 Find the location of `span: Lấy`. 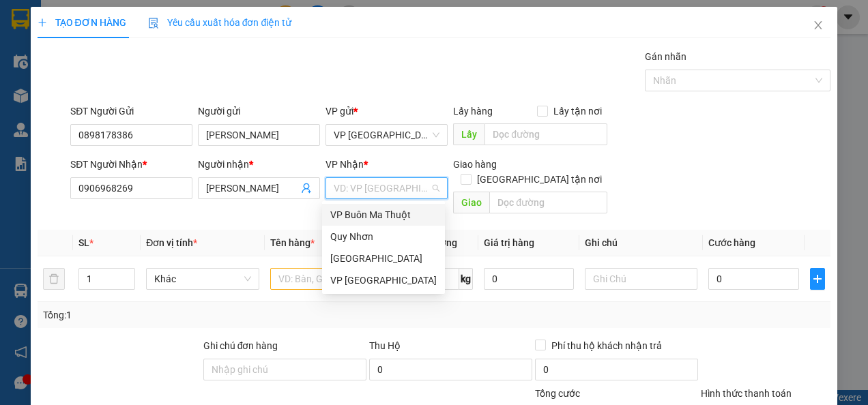

span: Lấy is located at coordinates (469, 134).